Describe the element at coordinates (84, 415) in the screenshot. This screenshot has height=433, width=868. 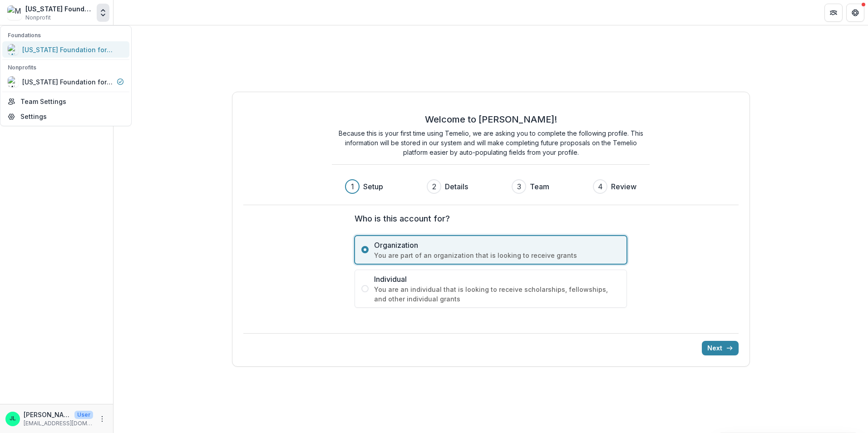
I see `p: User` at that location.